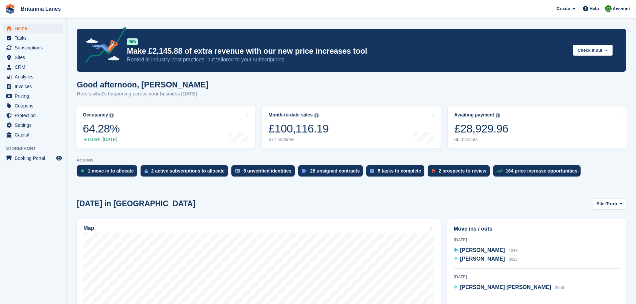 The width and height of the screenshot is (636, 304). What do you see at coordinates (41, 9) in the screenshot?
I see `a: Britannia Lanes` at bounding box center [41, 9].